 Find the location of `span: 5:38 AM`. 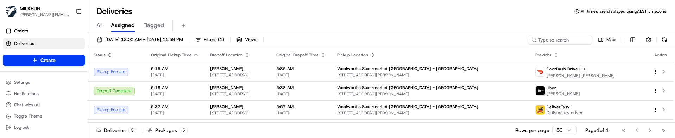

span: 5:38 AM is located at coordinates (301, 88).